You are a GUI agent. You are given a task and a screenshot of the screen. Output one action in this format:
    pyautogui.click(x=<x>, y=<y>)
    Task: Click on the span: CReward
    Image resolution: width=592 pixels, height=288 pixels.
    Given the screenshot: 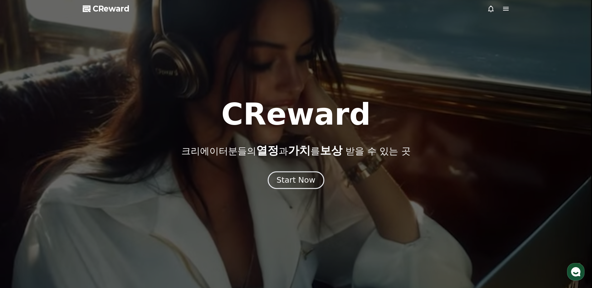 What is the action you would take?
    pyautogui.click(x=111, y=9)
    